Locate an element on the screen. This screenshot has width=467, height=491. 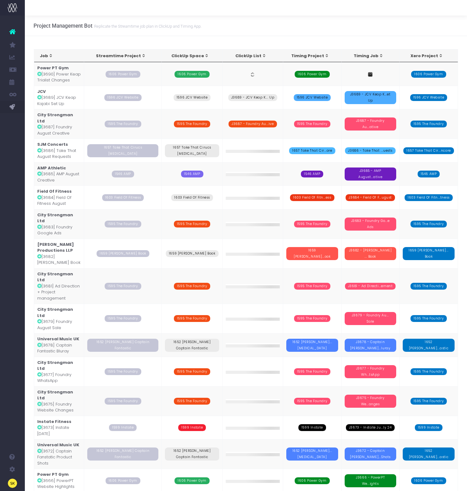
td: [3679] Foundry August Sale is located at coordinates (59, 318).